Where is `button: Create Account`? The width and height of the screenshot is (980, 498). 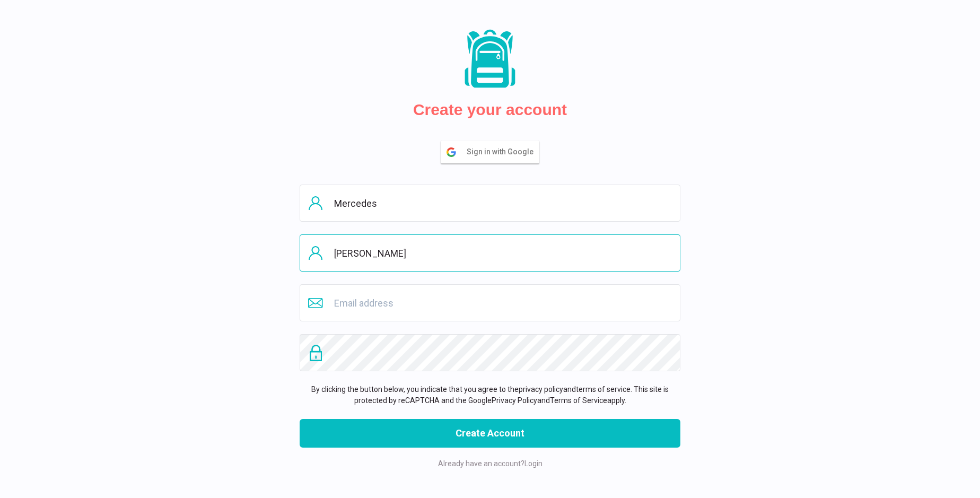 button: Create Account is located at coordinates (490, 434).